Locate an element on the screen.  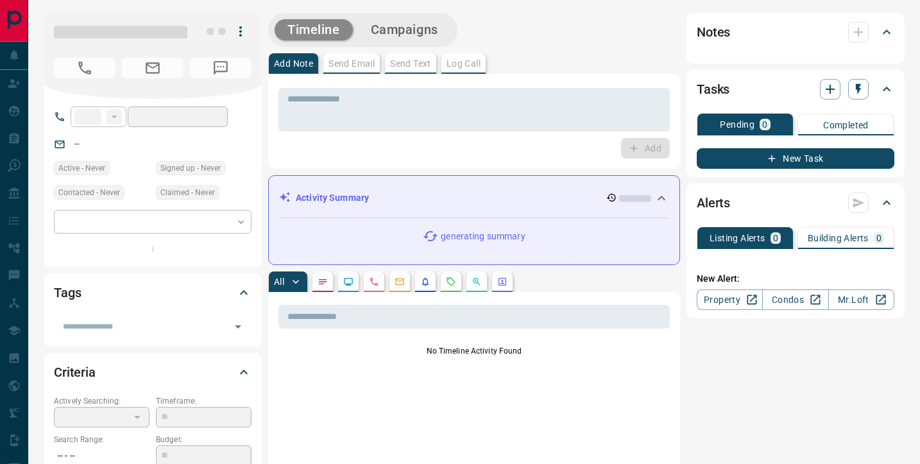
p: generating summary is located at coordinates (482, 236).